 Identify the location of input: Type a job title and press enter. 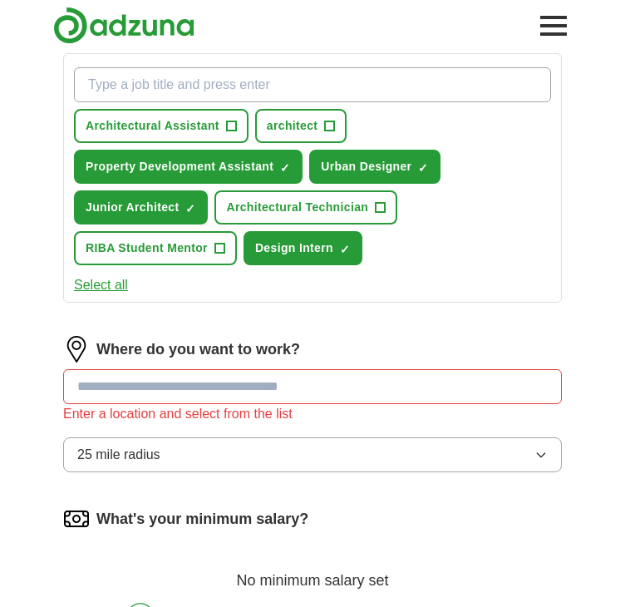
(313, 85).